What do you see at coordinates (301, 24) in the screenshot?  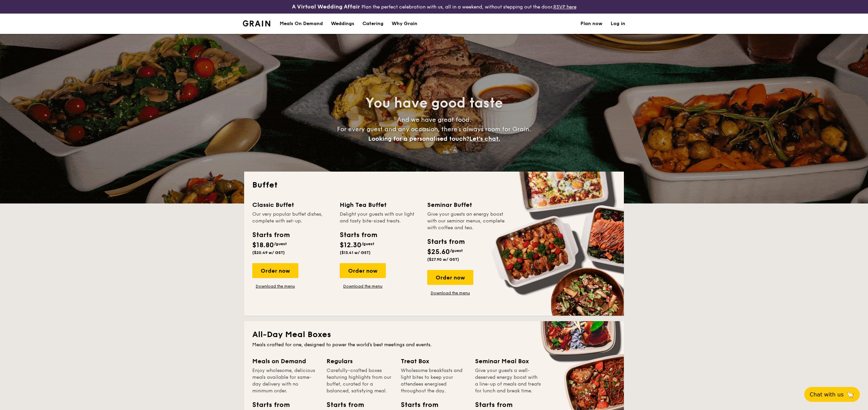 I see `div: Meals On Demand` at bounding box center [301, 24].